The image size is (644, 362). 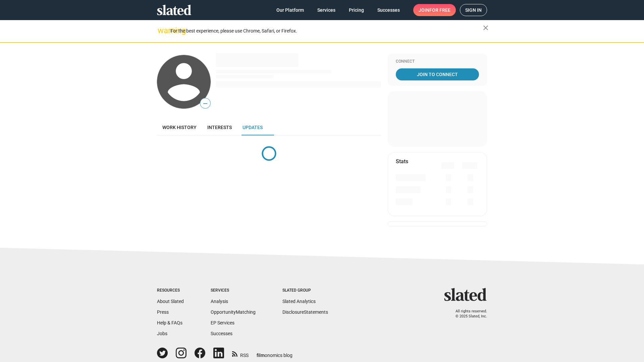 What do you see at coordinates (219, 127) in the screenshot?
I see `span: Interests` at bounding box center [219, 127].